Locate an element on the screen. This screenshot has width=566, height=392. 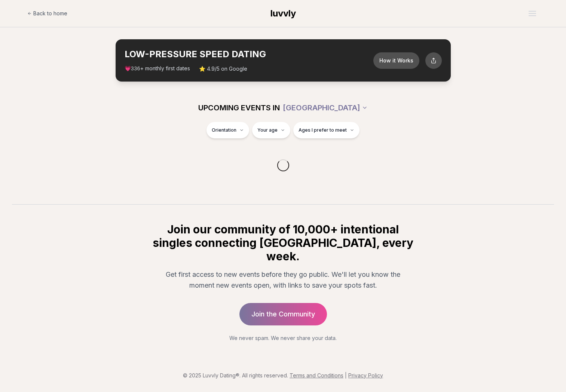
a: Terms and Conditions is located at coordinates (317, 375).